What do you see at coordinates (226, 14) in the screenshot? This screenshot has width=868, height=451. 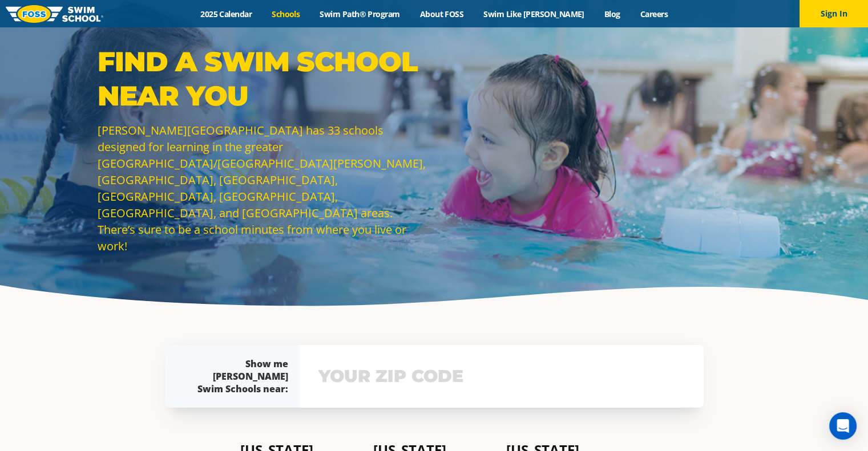 I see `a: 2025 Calendar` at bounding box center [226, 14].